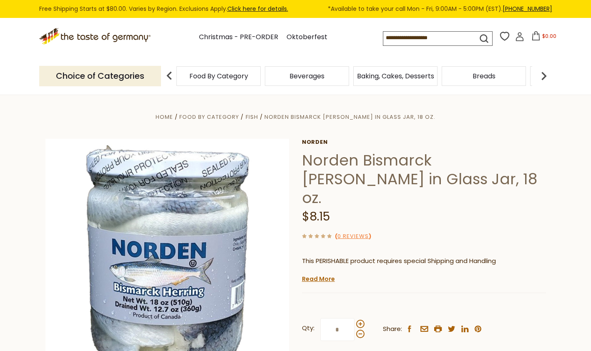 The height and width of the screenshot is (351, 591). I want to click on span: Share:, so click(393, 329).